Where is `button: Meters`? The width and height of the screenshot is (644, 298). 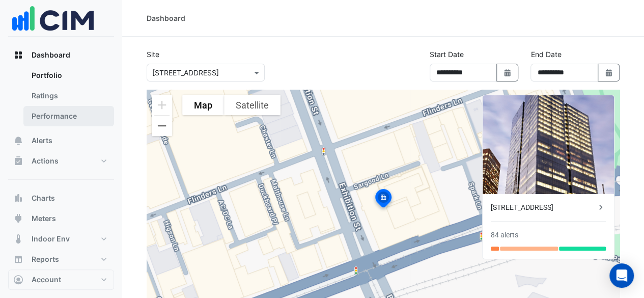 button: Meters is located at coordinates (61, 219).